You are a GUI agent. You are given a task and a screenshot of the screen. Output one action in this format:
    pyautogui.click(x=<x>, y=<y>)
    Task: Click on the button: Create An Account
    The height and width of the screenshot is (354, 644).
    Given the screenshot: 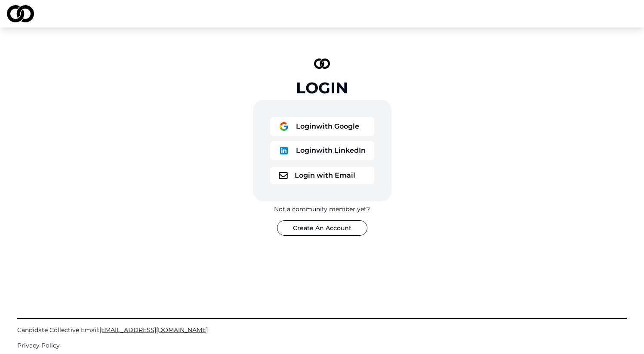 What is the action you would take?
    pyautogui.click(x=322, y=228)
    